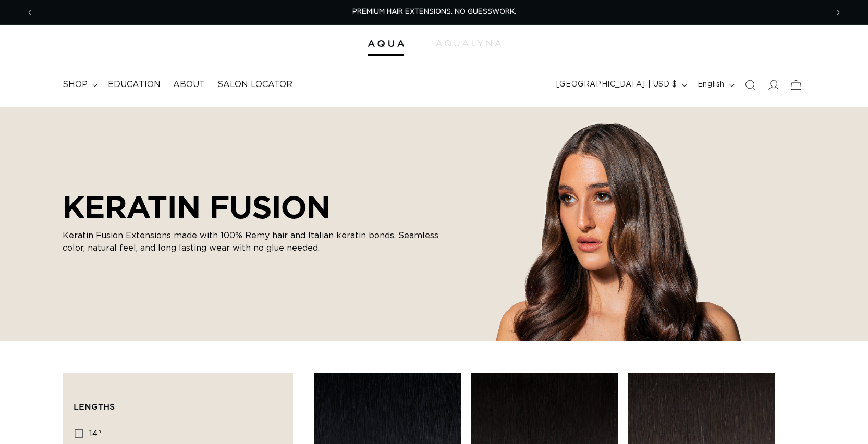  I want to click on span: Education, so click(134, 85).